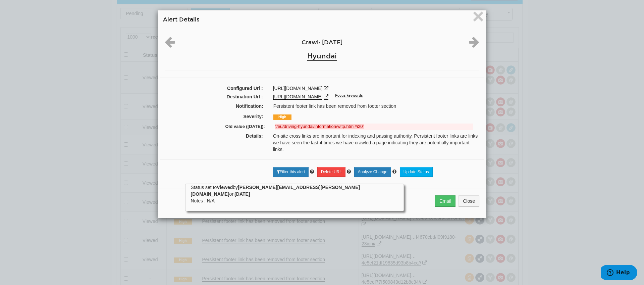  What do you see at coordinates (291, 171) in the screenshot?
I see `a: Filter this alert` at bounding box center [291, 171].